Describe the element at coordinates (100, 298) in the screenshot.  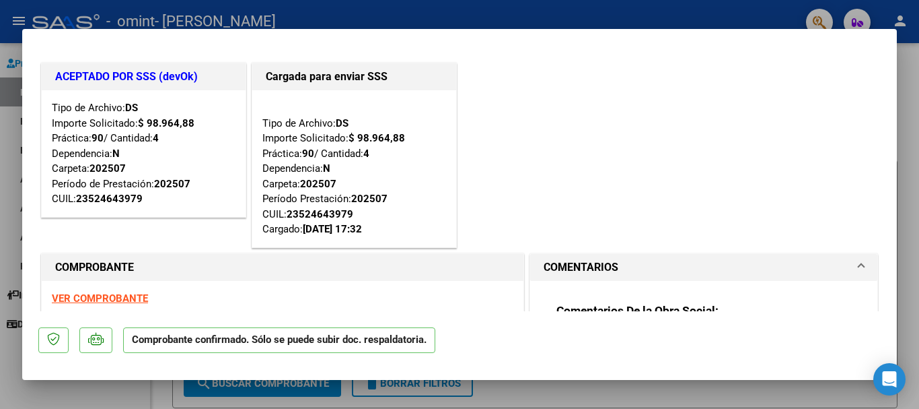
I see `strong: VER COMPROBANTE` at that location.